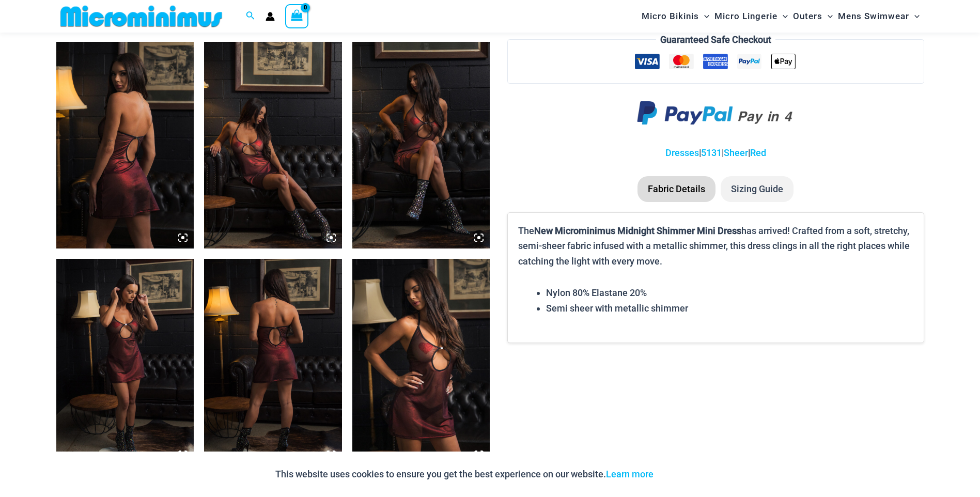  What do you see at coordinates (730, 308) in the screenshot?
I see `li: Semi sheer with metallic shimmer` at bounding box center [730, 308].